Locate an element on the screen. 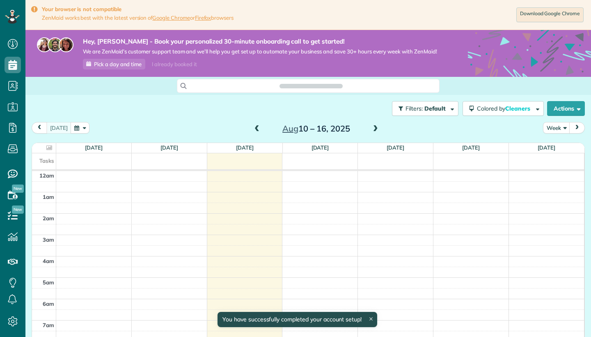 This screenshot has height=337, width=591. button: next is located at coordinates (578, 127).